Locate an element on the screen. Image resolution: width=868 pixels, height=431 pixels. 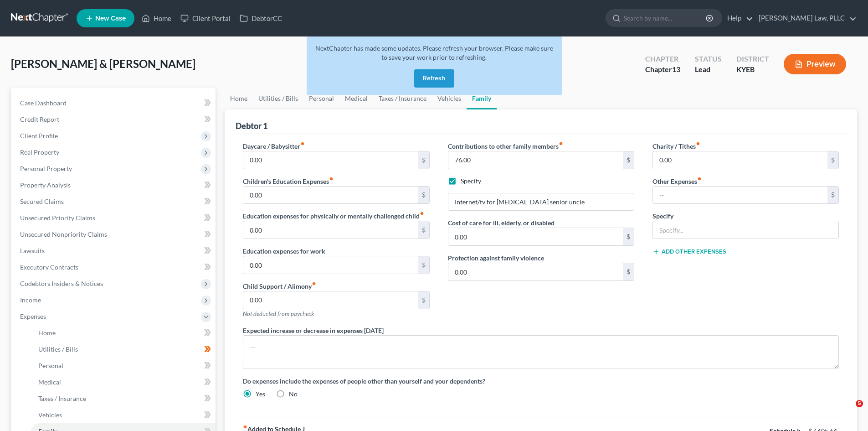
span: Home is located at coordinates (47, 332).